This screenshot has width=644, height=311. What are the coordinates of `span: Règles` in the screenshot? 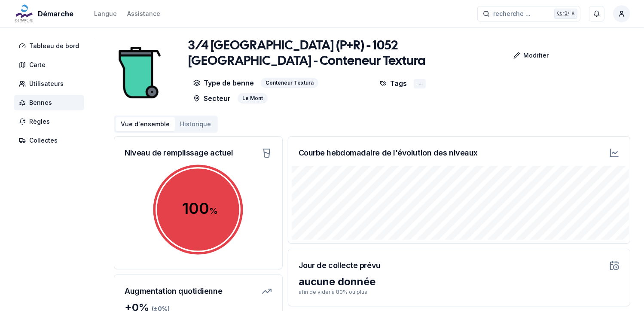 It's located at (40, 122).